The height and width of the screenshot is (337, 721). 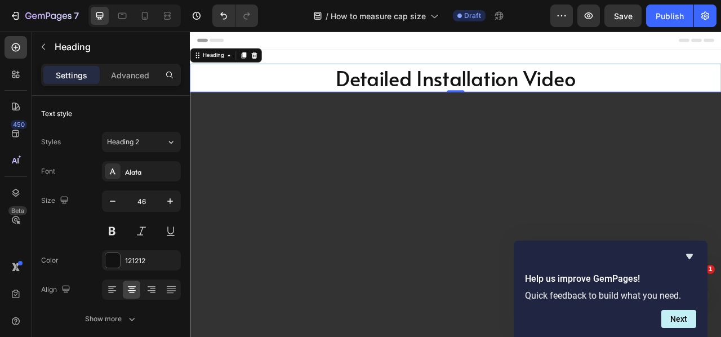 What do you see at coordinates (689, 256) in the screenshot?
I see `button: Hide survey` at bounding box center [689, 256].